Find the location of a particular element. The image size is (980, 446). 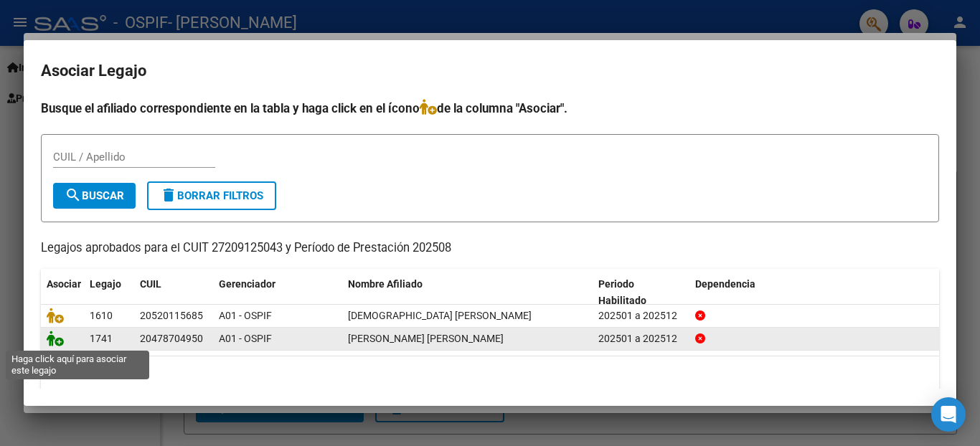

mat-icon: search is located at coordinates (74, 195).